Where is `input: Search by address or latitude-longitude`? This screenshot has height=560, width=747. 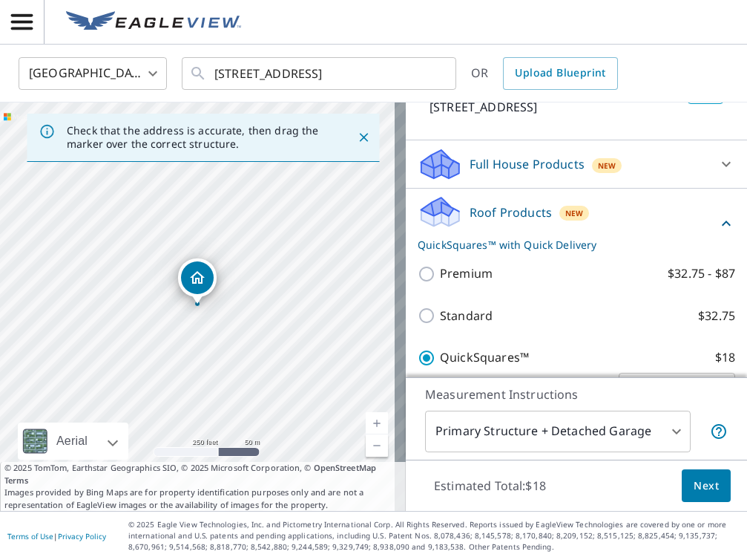 input: Search by address or latitude-longitude is located at coordinates (320, 73).